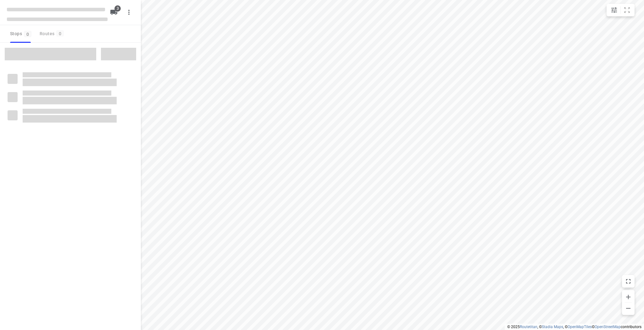 This screenshot has width=644, height=330. Describe the element at coordinates (614, 10) in the screenshot. I see `button: Map settings` at that location.